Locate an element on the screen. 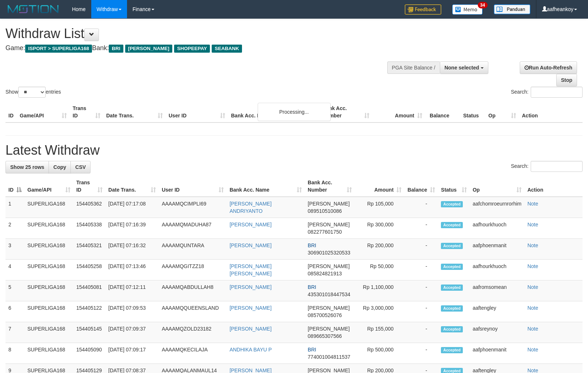 This screenshot has height=373, width=588. td: AAAAMQZOLD23182 is located at coordinates (193, 332).